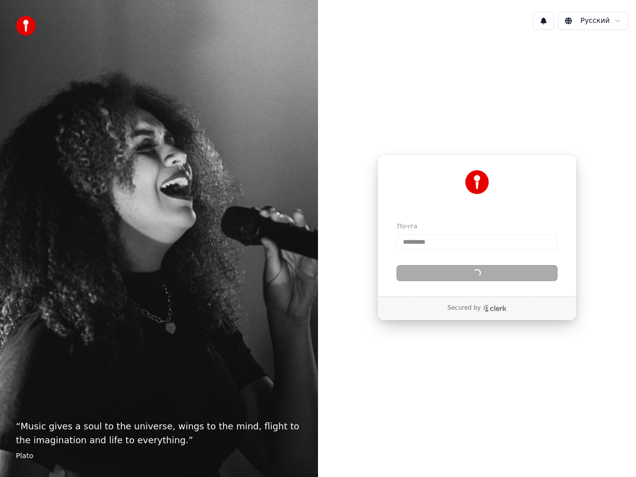 Image resolution: width=636 pixels, height=477 pixels. What do you see at coordinates (26, 26) in the screenshot?
I see `img: youka` at bounding box center [26, 26].